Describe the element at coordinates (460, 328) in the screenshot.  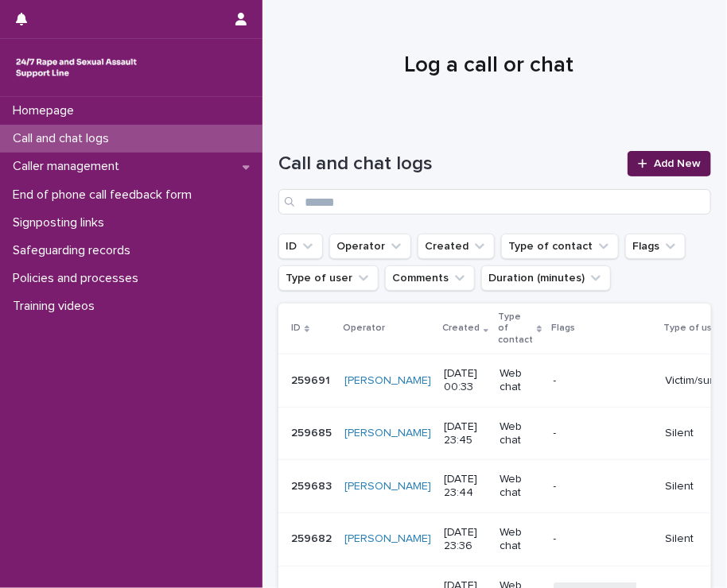
I see `p: Created` at that location.